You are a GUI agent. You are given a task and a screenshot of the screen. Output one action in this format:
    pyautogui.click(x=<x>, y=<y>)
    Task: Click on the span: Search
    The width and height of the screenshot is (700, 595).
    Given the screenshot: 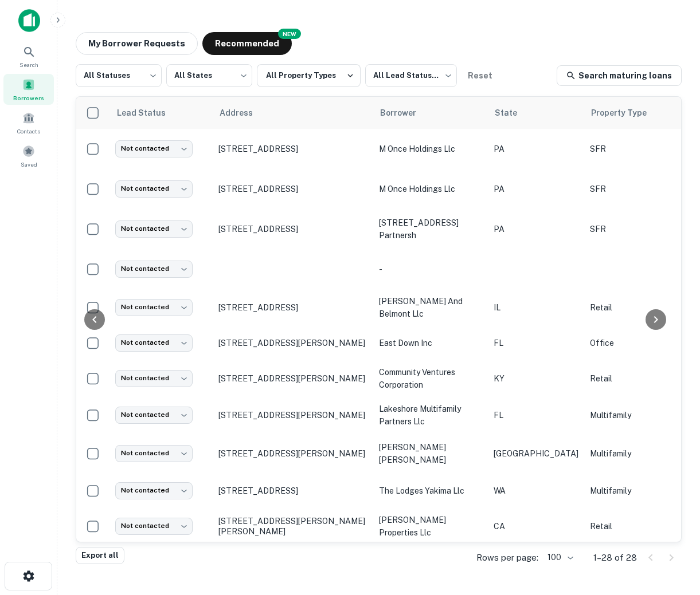 What is the action you would take?
    pyautogui.click(x=29, y=65)
    